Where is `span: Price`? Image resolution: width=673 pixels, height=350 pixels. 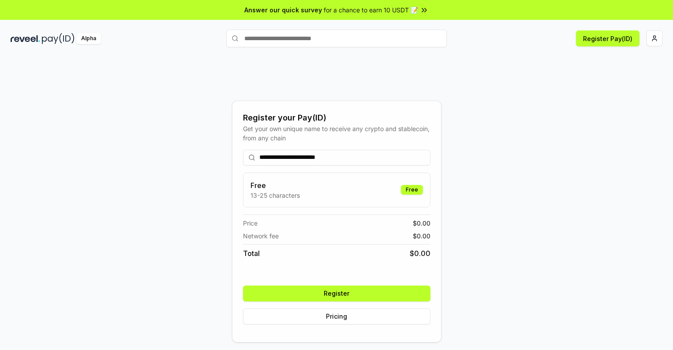
span: Price is located at coordinates (250, 223).